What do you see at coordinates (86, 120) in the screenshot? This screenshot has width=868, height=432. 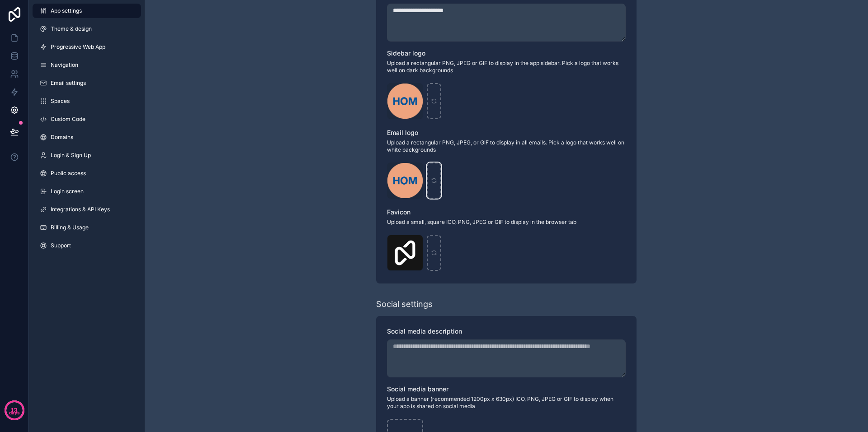 I see `a: Custom Code` at bounding box center [86, 120].